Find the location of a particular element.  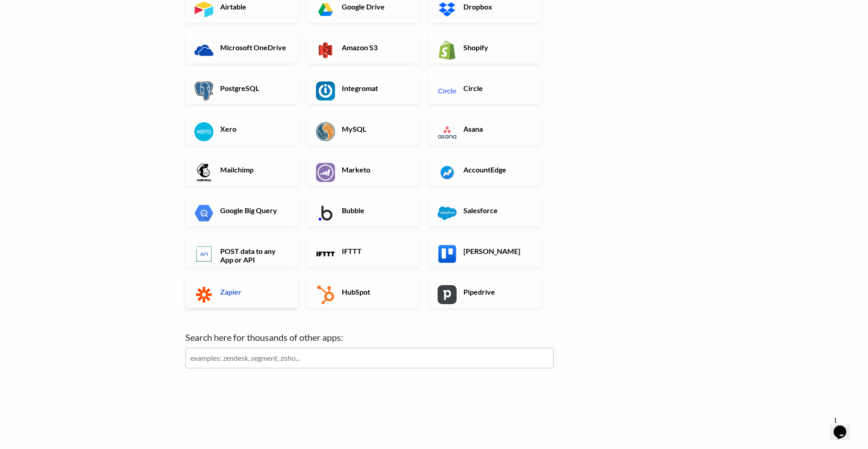

img: Trello App & API is located at coordinates (447, 254).